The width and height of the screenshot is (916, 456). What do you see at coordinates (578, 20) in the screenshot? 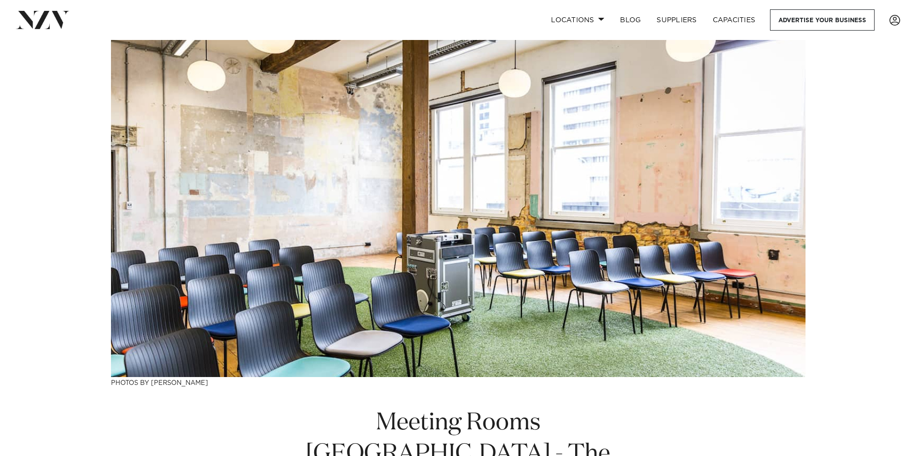
I see `a: Locations` at bounding box center [578, 20].